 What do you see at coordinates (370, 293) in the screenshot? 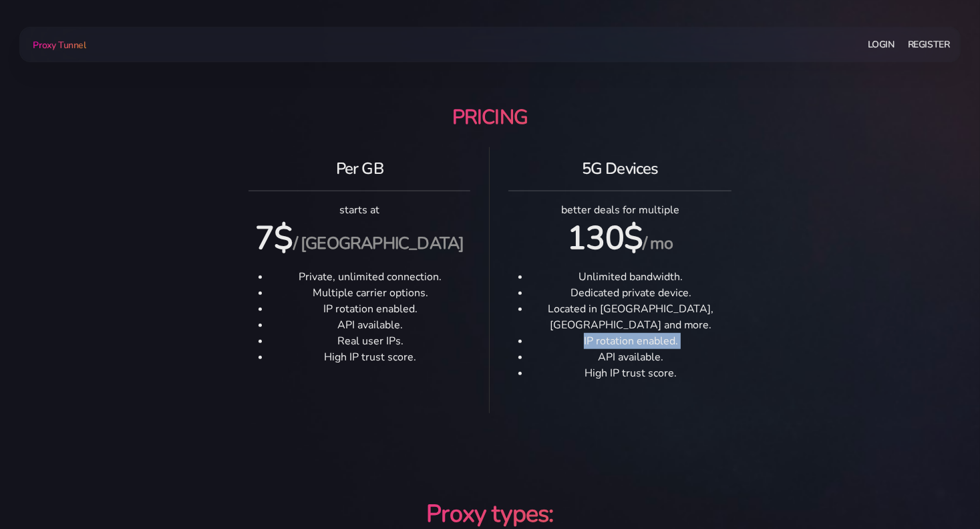
I see `li: Multiple carrier options.` at bounding box center [370, 293].